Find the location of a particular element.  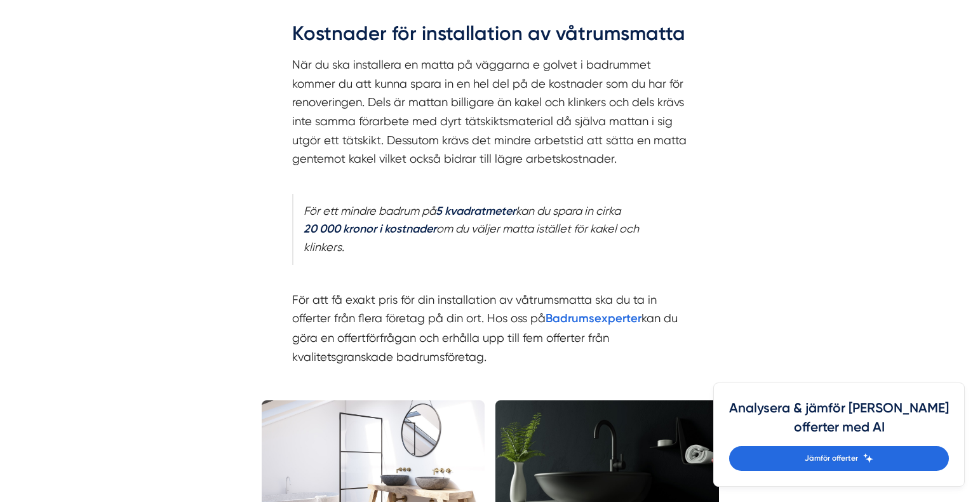

strong: 5 kvadratmeter is located at coordinates (476, 211).